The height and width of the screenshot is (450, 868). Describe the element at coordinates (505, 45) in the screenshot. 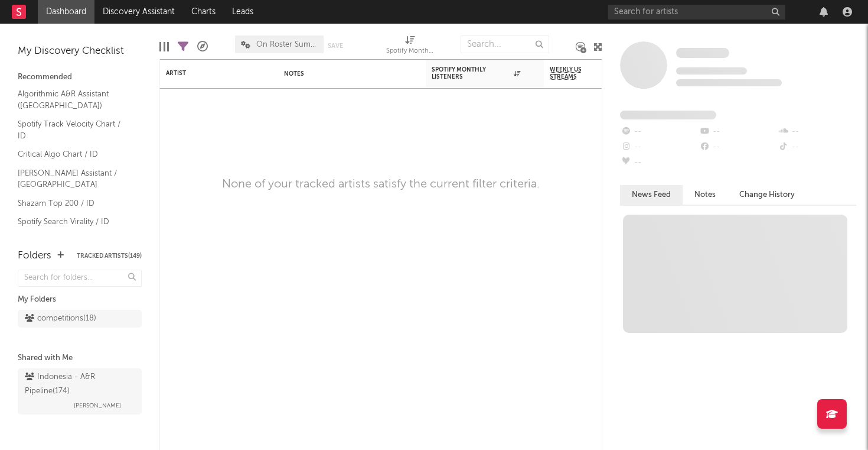

I see `input: Search...` at that location.